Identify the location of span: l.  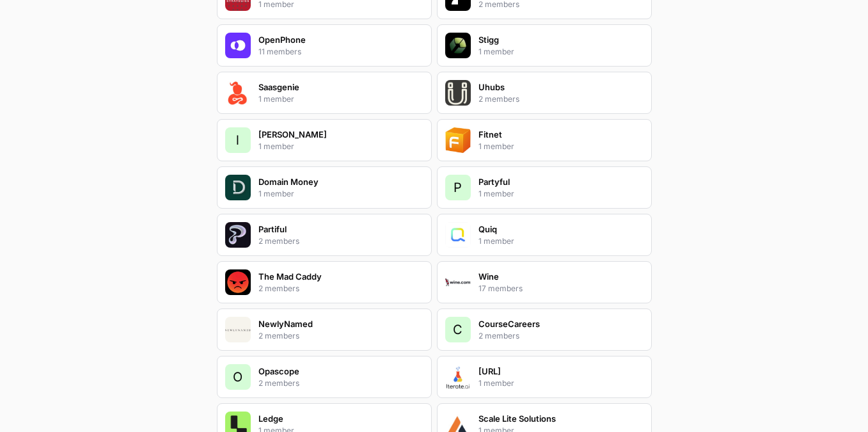
(237, 141).